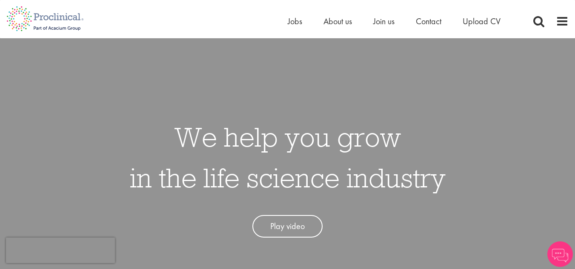 Image resolution: width=575 pixels, height=269 pixels. What do you see at coordinates (481, 21) in the screenshot?
I see `span: Upload CV` at bounding box center [481, 21].